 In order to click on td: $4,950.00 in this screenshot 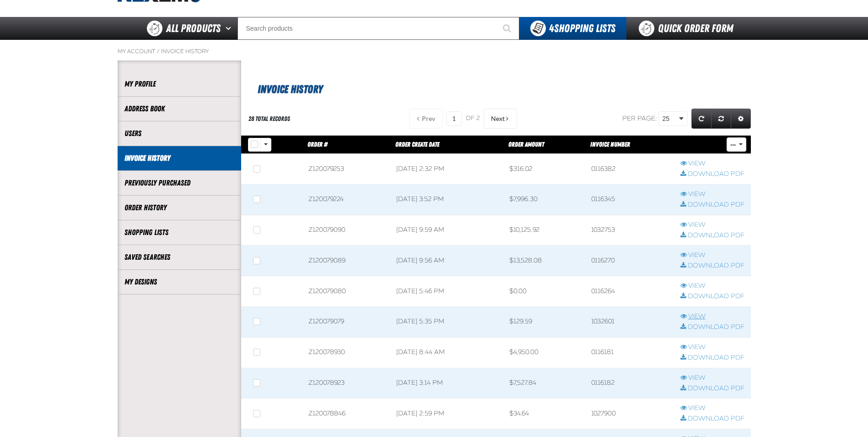, I will do `click(544, 352)`.